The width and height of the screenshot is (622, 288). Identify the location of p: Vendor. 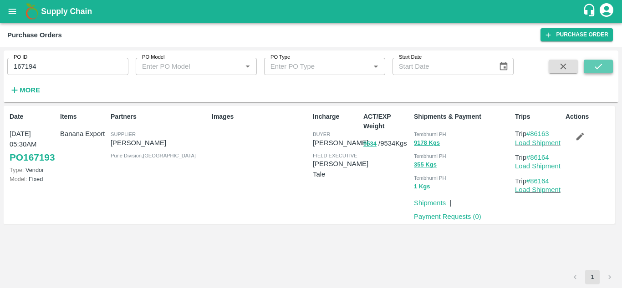
(33, 170).